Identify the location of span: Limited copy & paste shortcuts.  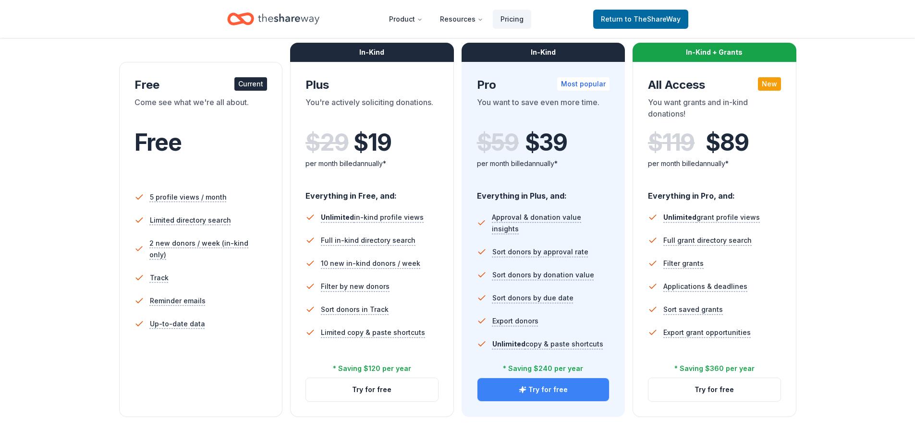
(373, 333).